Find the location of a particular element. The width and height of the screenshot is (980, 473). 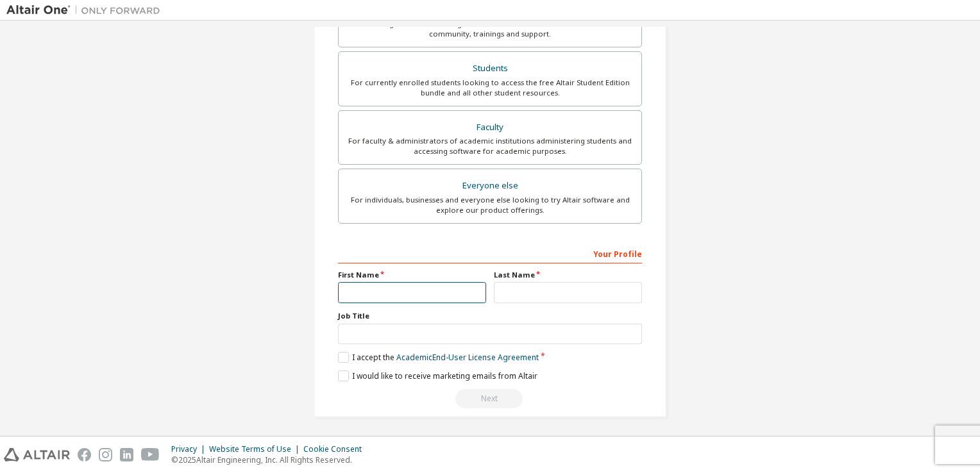

p: © 2025 Altair Engineering, Inc. All Rights Reserved. is located at coordinates (270, 460).